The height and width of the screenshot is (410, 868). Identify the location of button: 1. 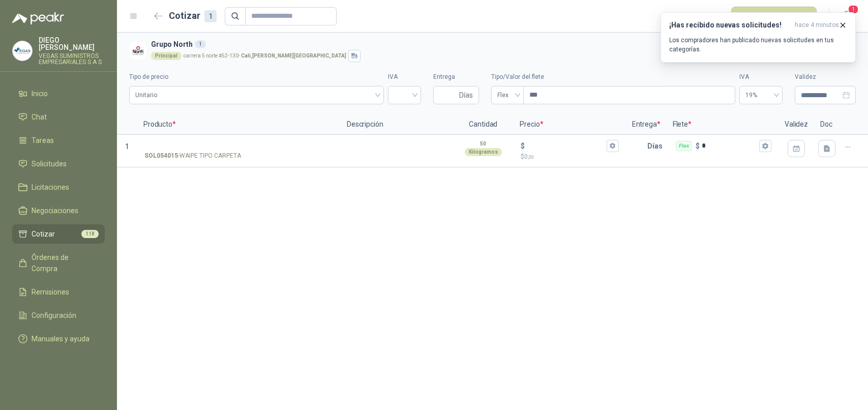
(847, 16).